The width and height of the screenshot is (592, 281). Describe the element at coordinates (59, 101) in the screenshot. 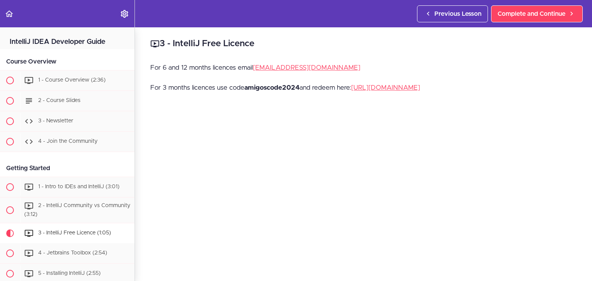

I see `span: 2 - Course Slides` at that location.